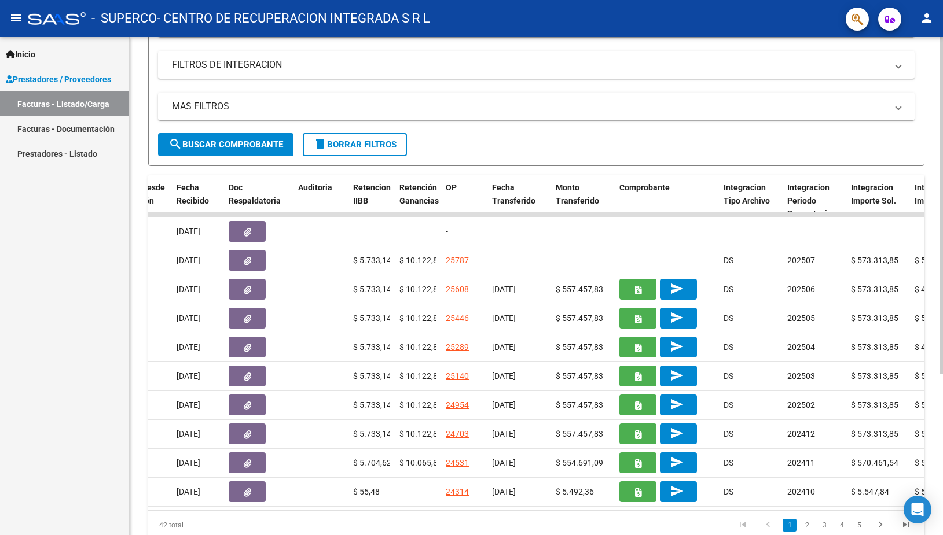 This screenshot has width=943, height=535. Describe the element at coordinates (801, 463) in the screenshot. I see `span: 202411` at that location.